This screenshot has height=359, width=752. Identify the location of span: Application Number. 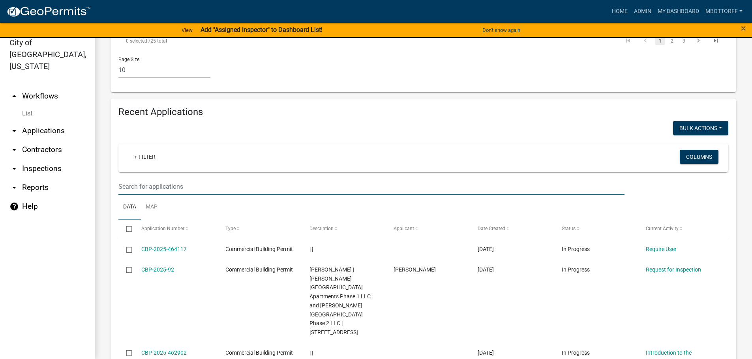
(163, 229).